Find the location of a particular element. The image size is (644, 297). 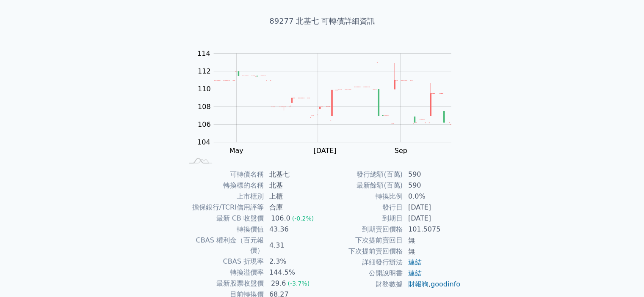

span: (-3.7%) is located at coordinates (298, 284).